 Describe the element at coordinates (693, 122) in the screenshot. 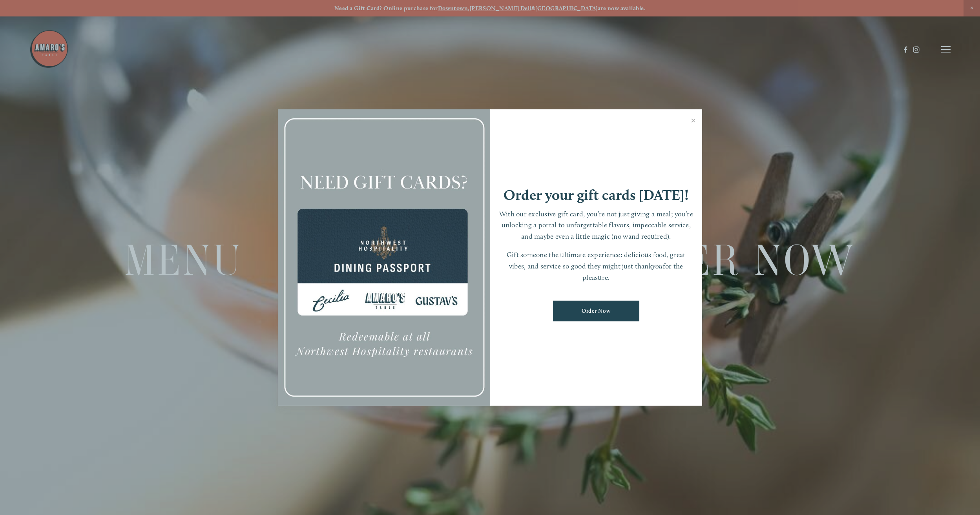

I see `a: Close` at that location.